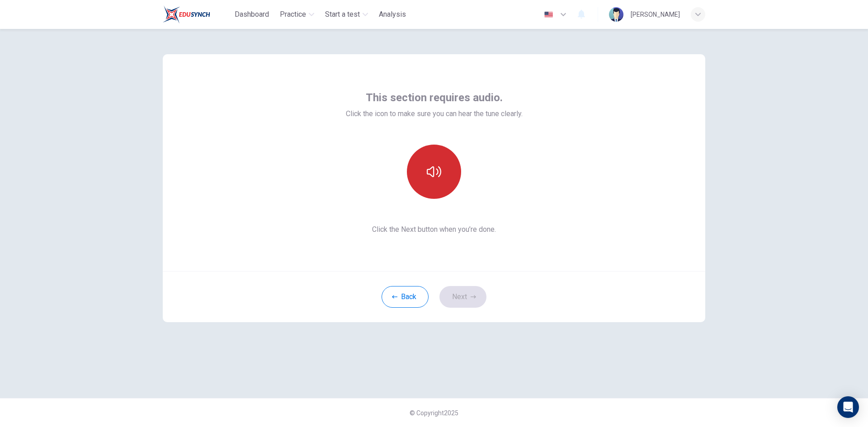 The height and width of the screenshot is (427, 868). What do you see at coordinates (252, 14) in the screenshot?
I see `span: Dashboard` at bounding box center [252, 14].